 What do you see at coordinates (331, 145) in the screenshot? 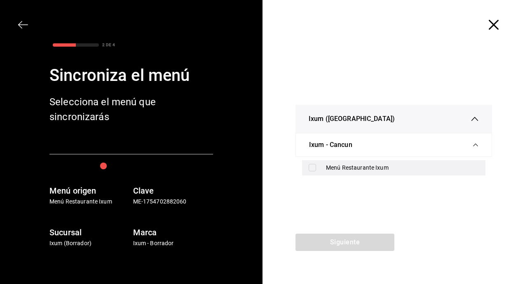
I see `span: Ixum - Cancun` at bounding box center [331, 145].